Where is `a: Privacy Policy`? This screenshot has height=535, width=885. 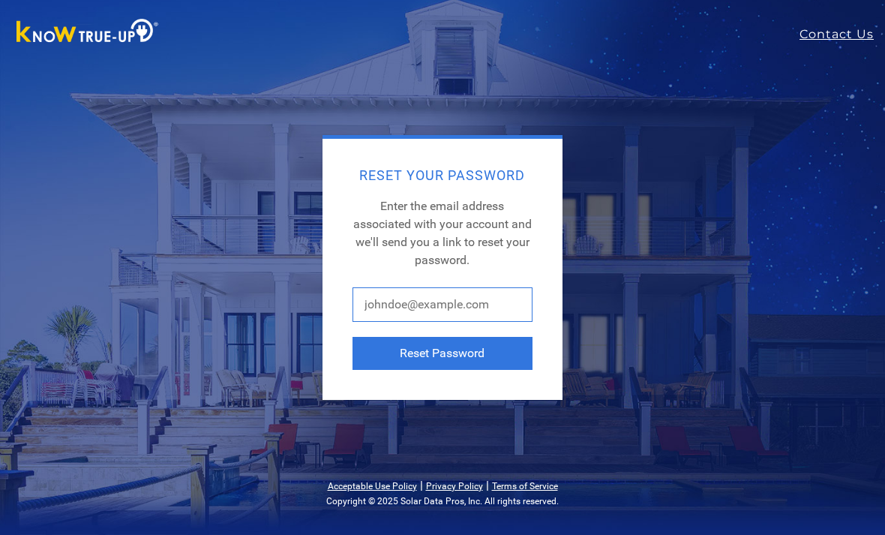 a: Privacy Policy is located at coordinates (454, 486).